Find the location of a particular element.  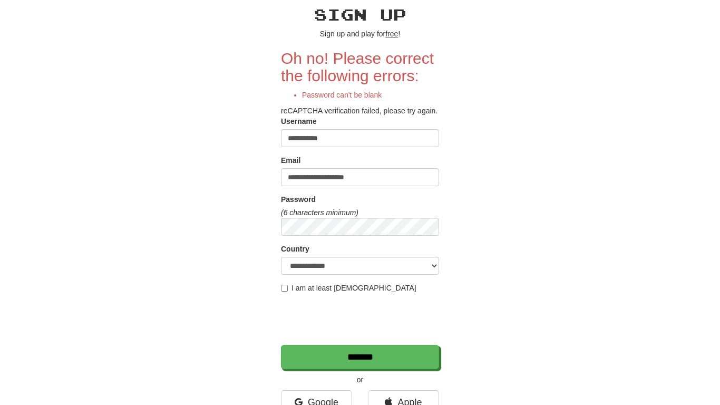

h2: Sign up is located at coordinates (360, 14).